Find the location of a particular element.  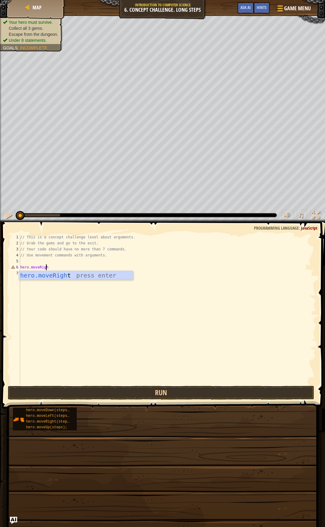

span: Under 8 statements. is located at coordinates (28, 40).